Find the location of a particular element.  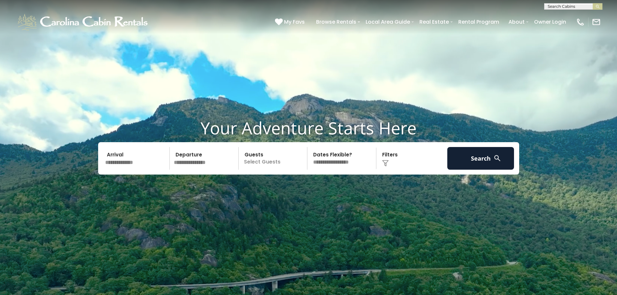

h1: Your Adventure Starts Here is located at coordinates (308, 128).